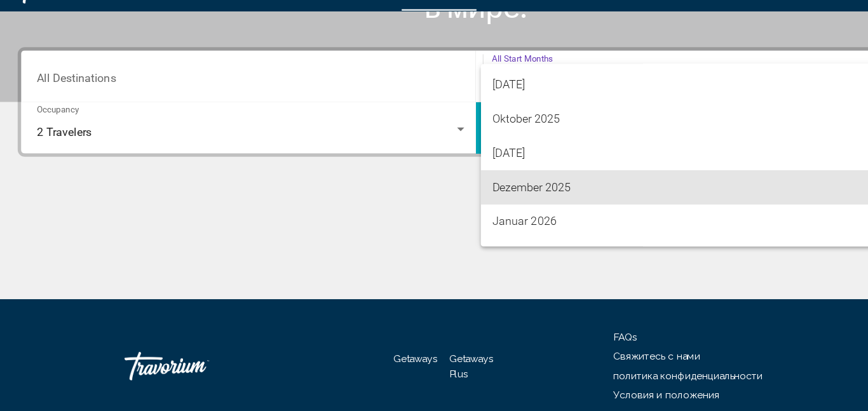 The width and height of the screenshot is (868, 411). Describe the element at coordinates (640, 134) in the screenshot. I see `span: Oktober 2025` at that location.